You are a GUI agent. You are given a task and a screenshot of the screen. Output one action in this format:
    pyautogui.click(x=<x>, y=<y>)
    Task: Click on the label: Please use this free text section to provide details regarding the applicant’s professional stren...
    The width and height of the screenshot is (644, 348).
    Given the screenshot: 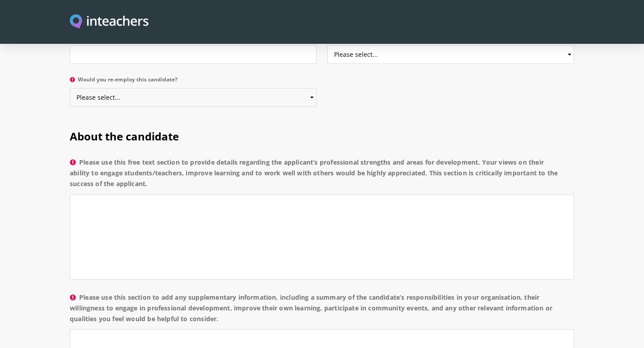 What is the action you would take?
    pyautogui.click(x=322, y=176)
    